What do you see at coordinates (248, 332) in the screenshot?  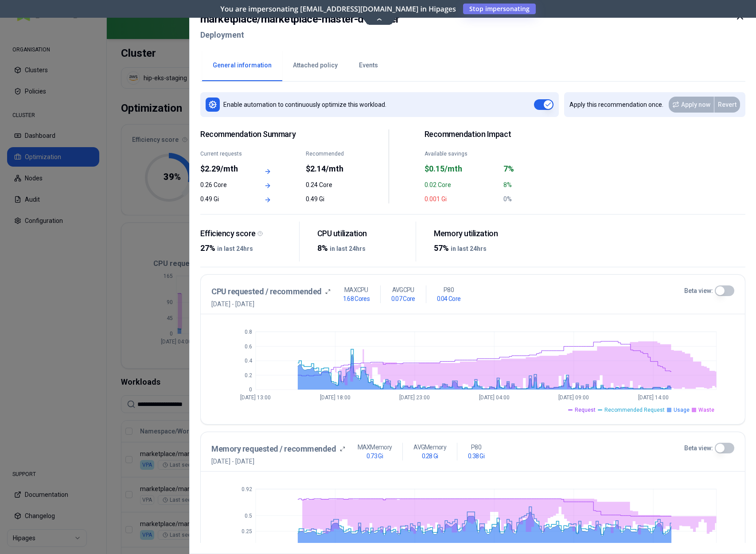 I see `tspan: 0.8` at bounding box center [248, 332].